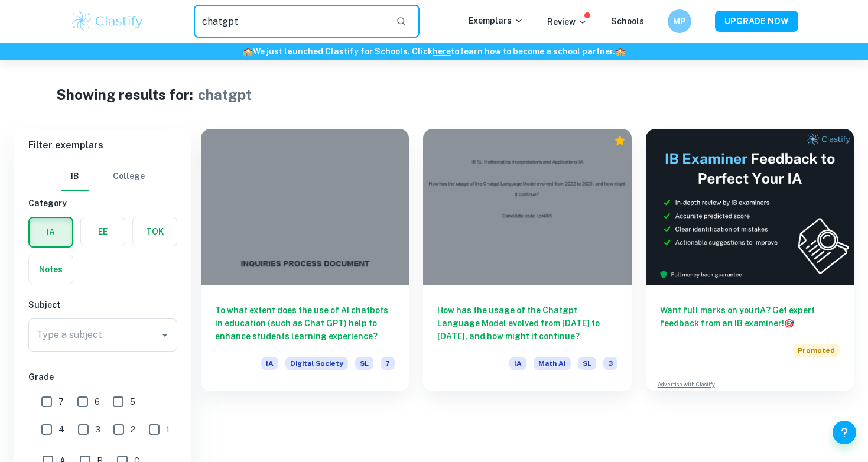 This screenshot has height=462, width=868. I want to click on p: Review, so click(567, 22).